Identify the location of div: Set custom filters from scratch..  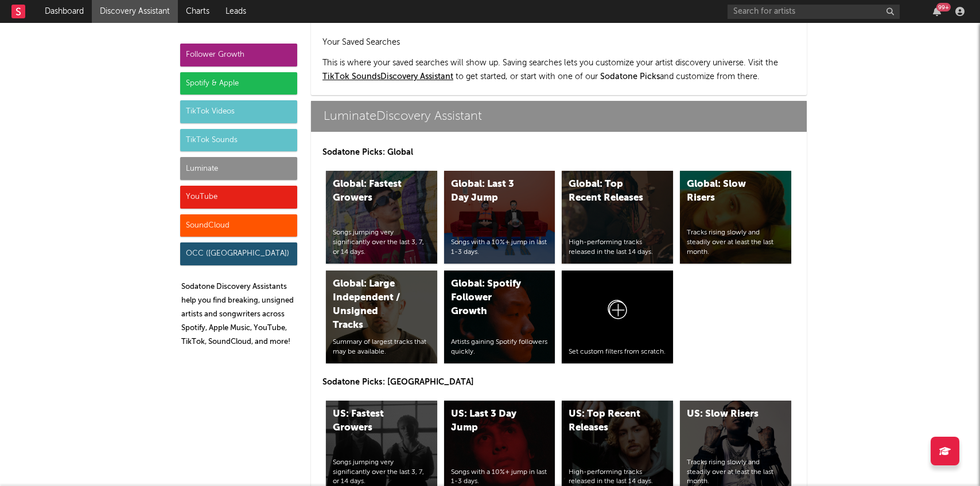
(617, 352).